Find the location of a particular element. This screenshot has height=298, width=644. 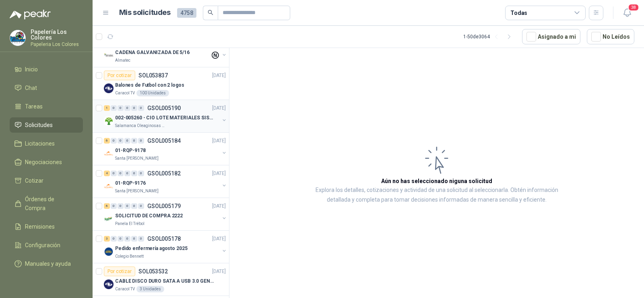

span: Inicio is located at coordinates (31, 69).